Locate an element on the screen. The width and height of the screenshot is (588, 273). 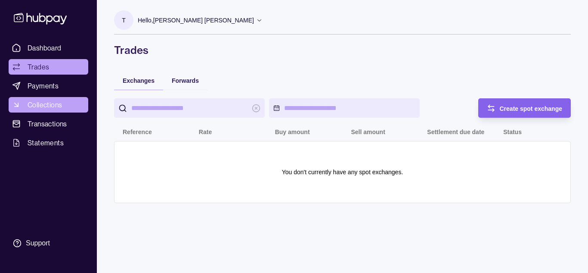
span: Forwards is located at coordinates (185, 81).